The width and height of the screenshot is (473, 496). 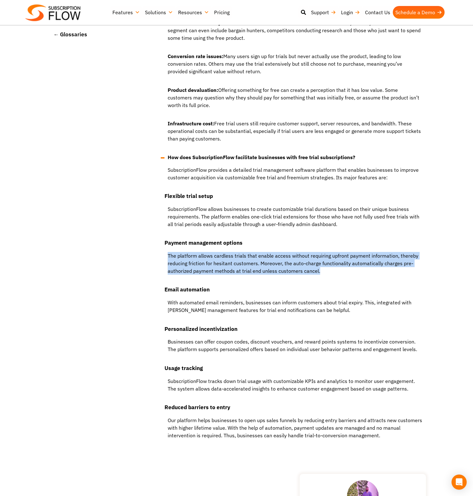 What do you see at coordinates (53, 13) in the screenshot?
I see `img: Subscriptionflow` at bounding box center [53, 13].